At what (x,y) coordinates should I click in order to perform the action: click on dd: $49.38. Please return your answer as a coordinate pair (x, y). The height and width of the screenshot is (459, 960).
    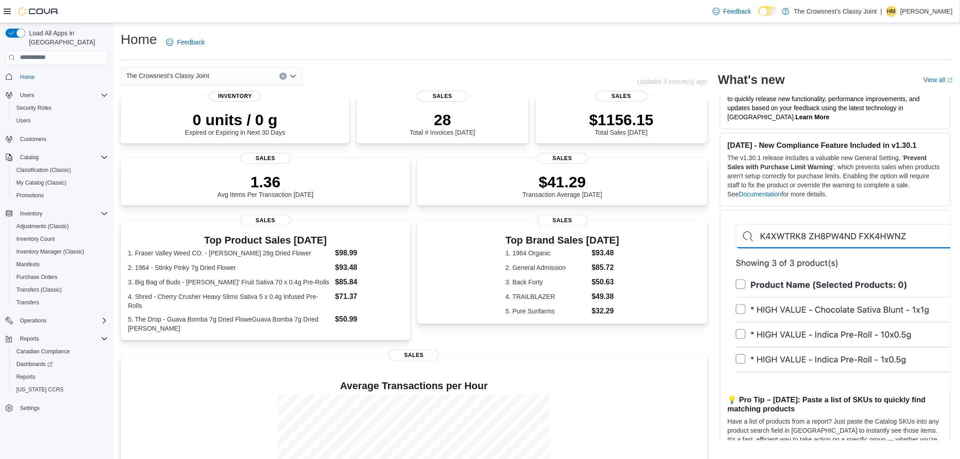
    Looking at the image, I should click on (605, 297).